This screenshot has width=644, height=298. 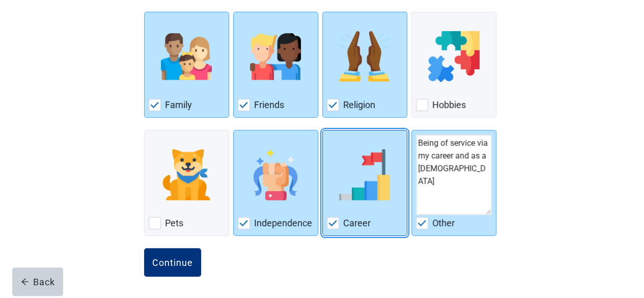 What do you see at coordinates (172, 262) in the screenshot?
I see `button: Continue` at bounding box center [172, 262].